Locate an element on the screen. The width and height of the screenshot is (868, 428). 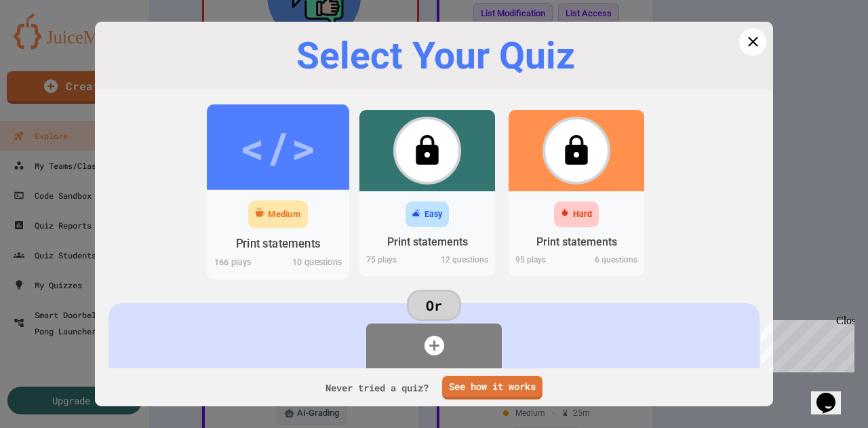
div: 12 questions is located at coordinates (461, 261).